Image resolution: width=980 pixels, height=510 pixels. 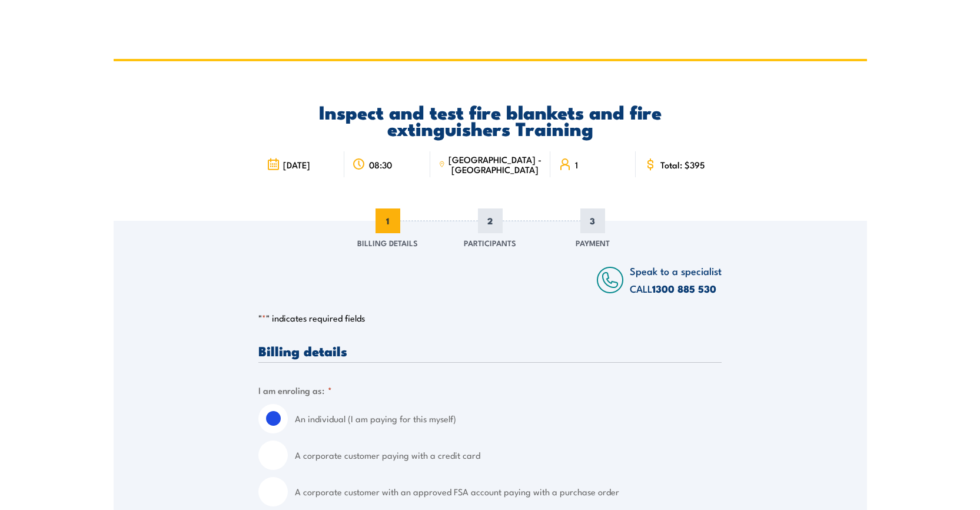 I want to click on span: Speak to a specialist CALL, so click(x=676, y=279).